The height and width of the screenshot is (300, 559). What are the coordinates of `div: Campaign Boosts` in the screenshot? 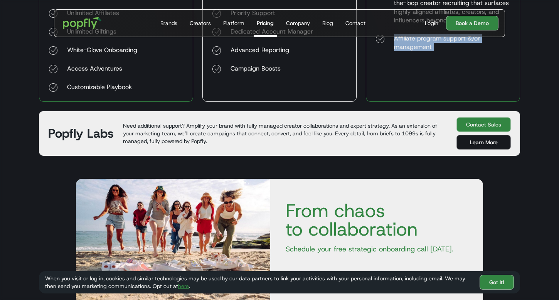 It's located at (284, 69).